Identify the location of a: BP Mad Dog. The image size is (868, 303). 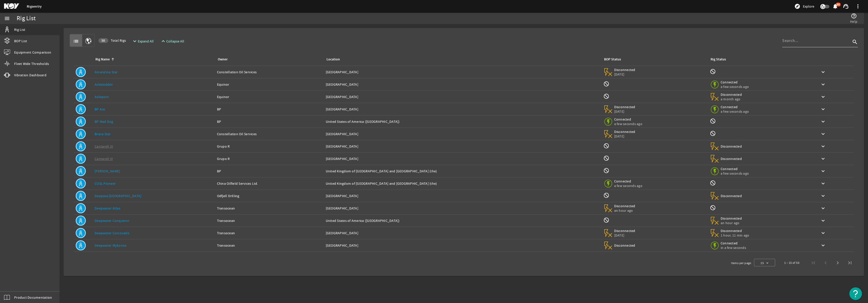
(104, 121).